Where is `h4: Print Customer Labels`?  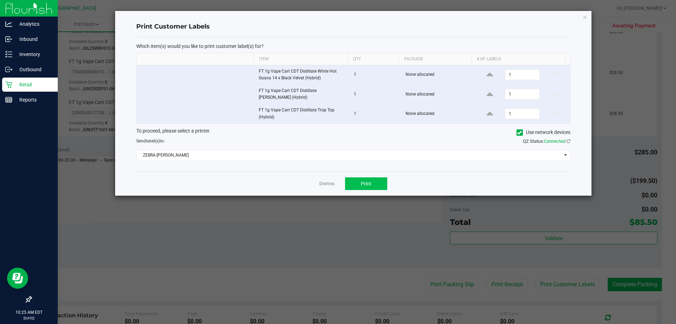
h4: Print Customer Labels is located at coordinates (353, 27).